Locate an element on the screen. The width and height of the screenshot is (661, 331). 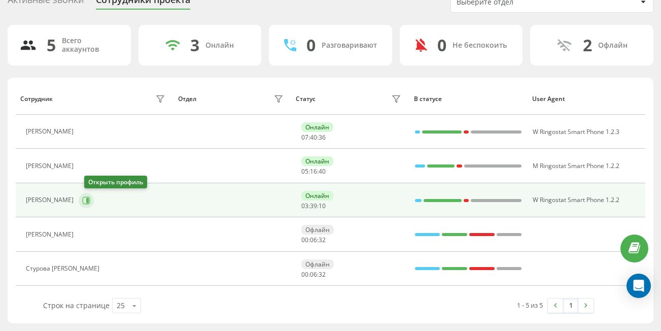
div: 5 is located at coordinates (51, 45).